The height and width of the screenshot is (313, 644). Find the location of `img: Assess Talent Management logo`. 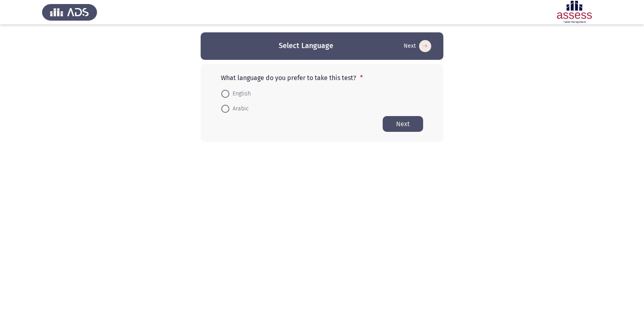

img: Assess Talent Management logo is located at coordinates (70, 12).